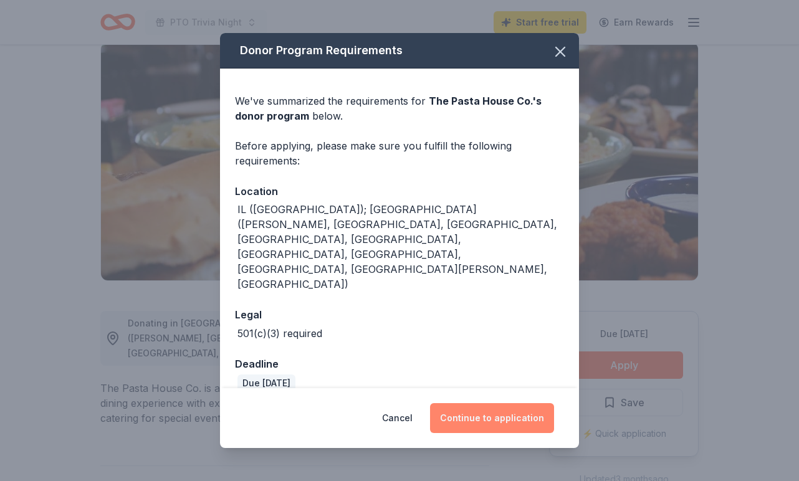  What do you see at coordinates (397, 418) in the screenshot?
I see `button: Cancel` at bounding box center [397, 418].